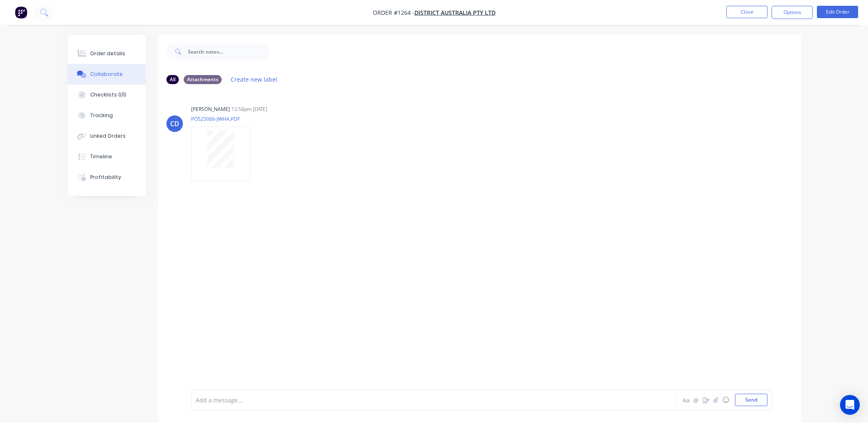 The width and height of the screenshot is (868, 423). What do you see at coordinates (107, 74) in the screenshot?
I see `div: Collaborate` at bounding box center [107, 74].